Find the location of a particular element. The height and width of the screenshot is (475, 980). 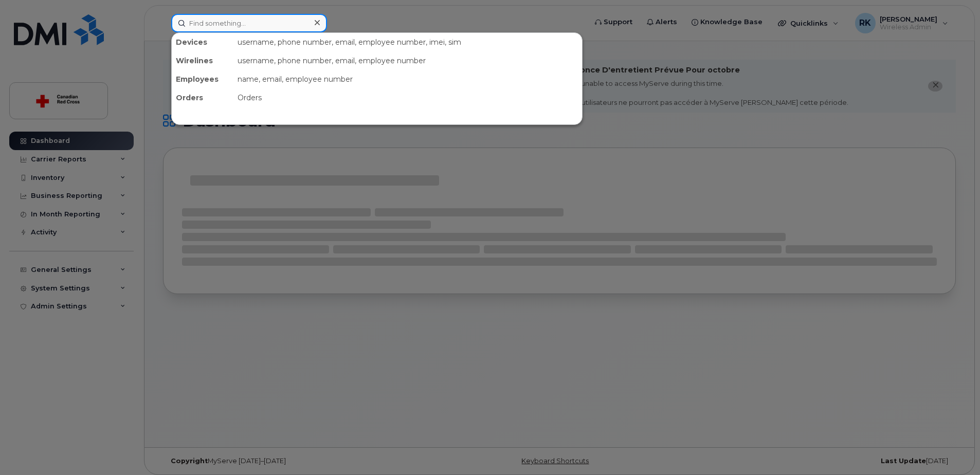

div: username, phone number, email, employee number, imei, sim is located at coordinates (408, 42).